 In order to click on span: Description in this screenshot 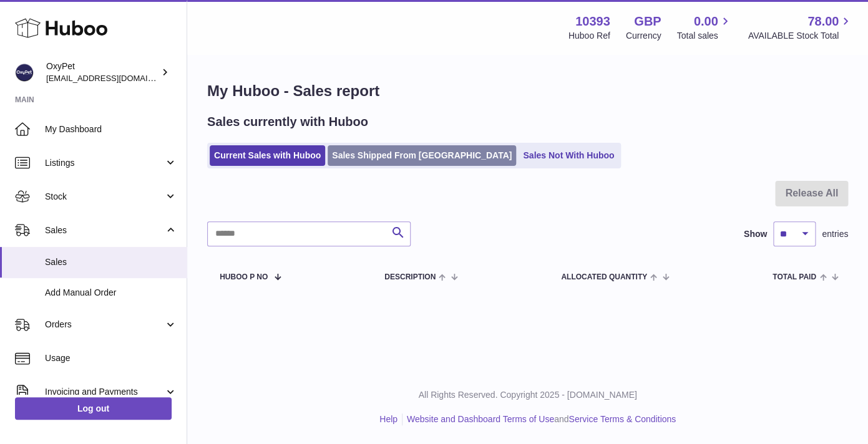, I will do `click(410, 277)`.